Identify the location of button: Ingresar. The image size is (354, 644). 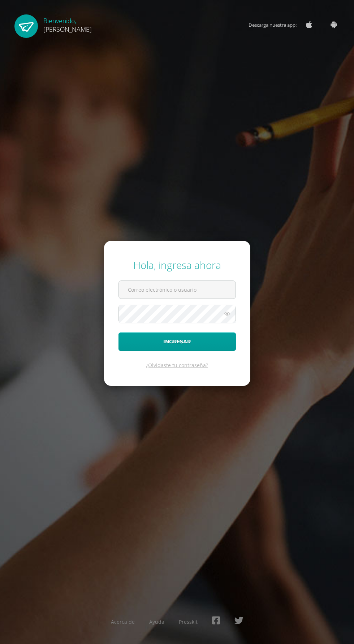
(177, 342).